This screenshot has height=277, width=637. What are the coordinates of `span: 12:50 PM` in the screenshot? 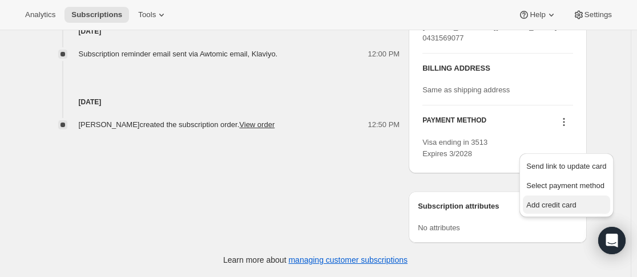 It's located at (384, 125).